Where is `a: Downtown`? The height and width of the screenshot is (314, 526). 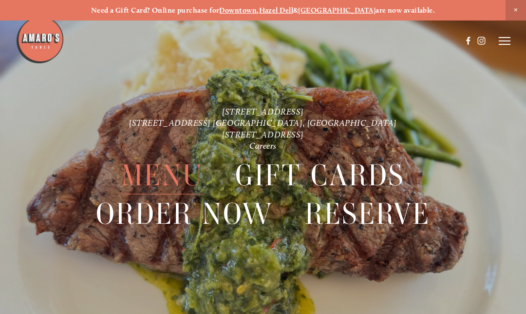 a: Downtown is located at coordinates (238, 10).